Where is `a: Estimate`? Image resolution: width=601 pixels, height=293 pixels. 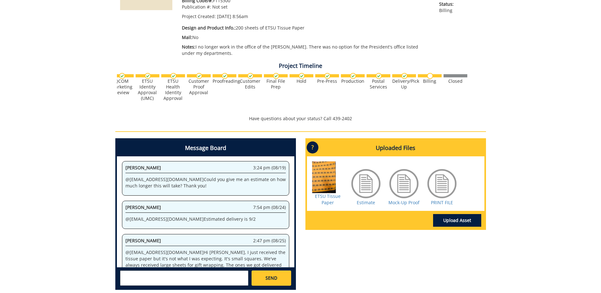 a: Estimate is located at coordinates (366, 202).